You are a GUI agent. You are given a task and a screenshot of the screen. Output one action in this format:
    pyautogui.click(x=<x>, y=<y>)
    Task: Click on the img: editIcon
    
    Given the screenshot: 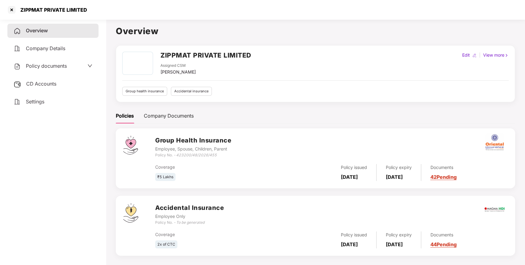 What is the action you would take?
    pyautogui.click(x=474, y=55)
    